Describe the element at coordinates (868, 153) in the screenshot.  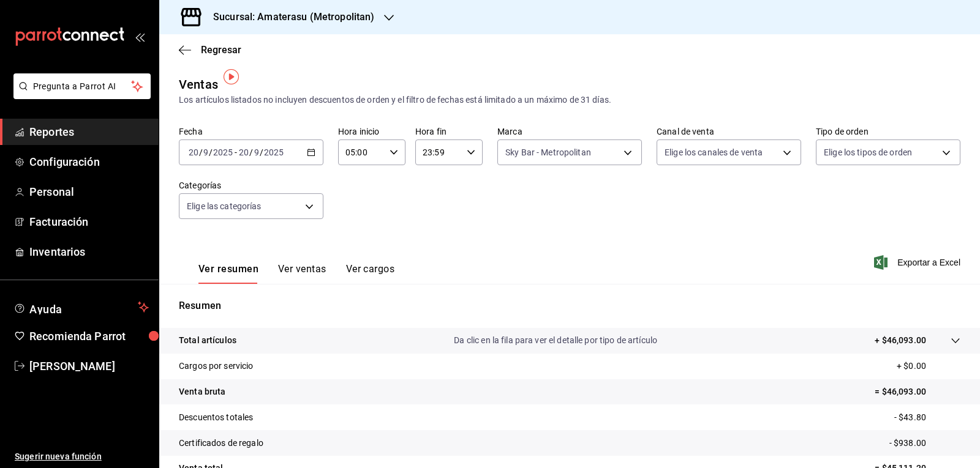
I see `span: Elige los tipos de orden` at that location.